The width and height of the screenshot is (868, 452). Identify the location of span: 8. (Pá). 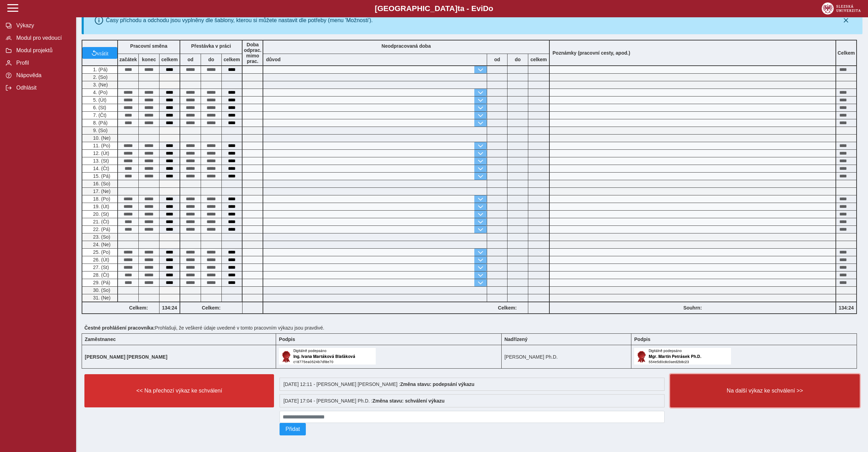
(99, 123).